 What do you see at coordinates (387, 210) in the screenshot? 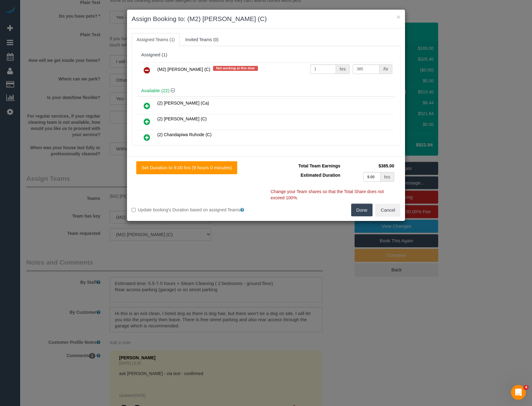
I see `button: Cancel` at bounding box center [387, 210].